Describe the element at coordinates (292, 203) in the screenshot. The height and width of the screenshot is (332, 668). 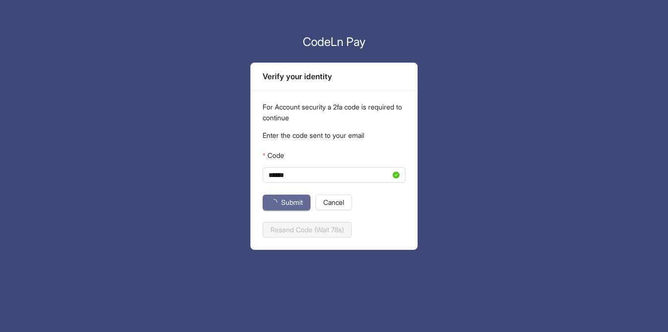
I see `span: Submit` at that location.